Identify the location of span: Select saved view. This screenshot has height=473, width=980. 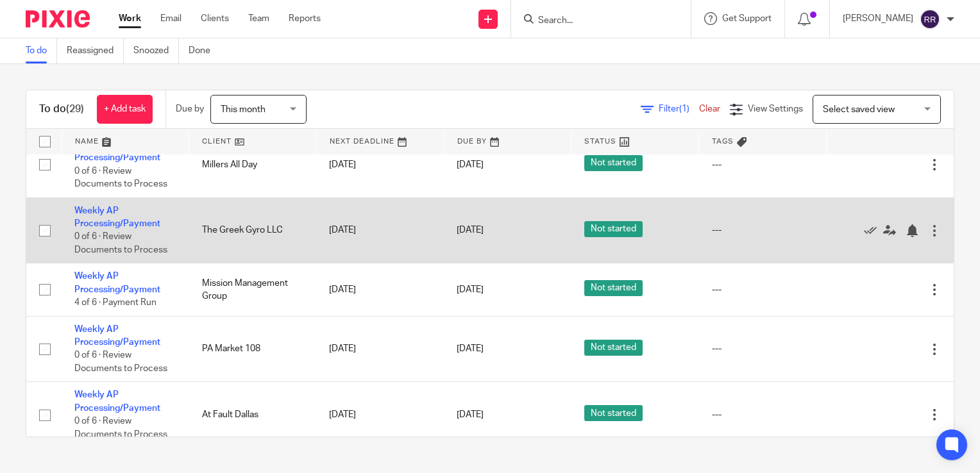
(858, 110).